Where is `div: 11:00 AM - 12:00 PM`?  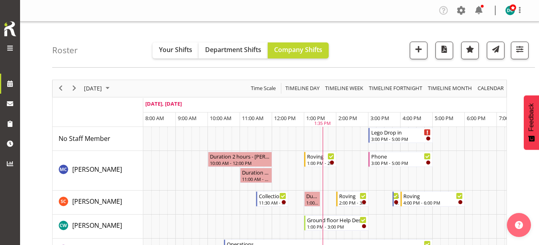 div: 11:00 AM - 12:00 PM is located at coordinates (256, 179).